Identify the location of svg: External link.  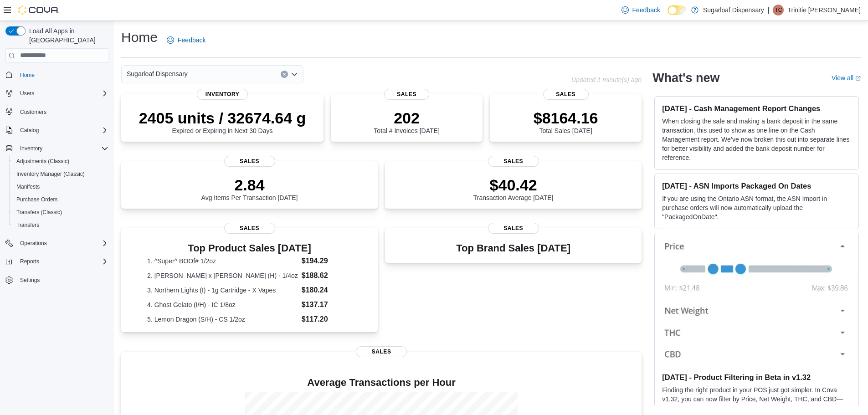
(858, 79).